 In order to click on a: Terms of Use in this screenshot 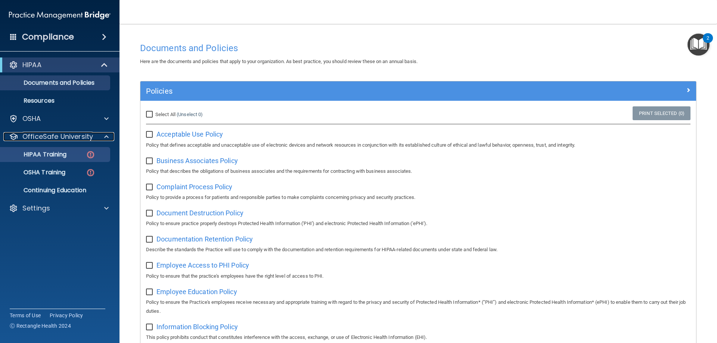, I will do `click(25, 315)`.